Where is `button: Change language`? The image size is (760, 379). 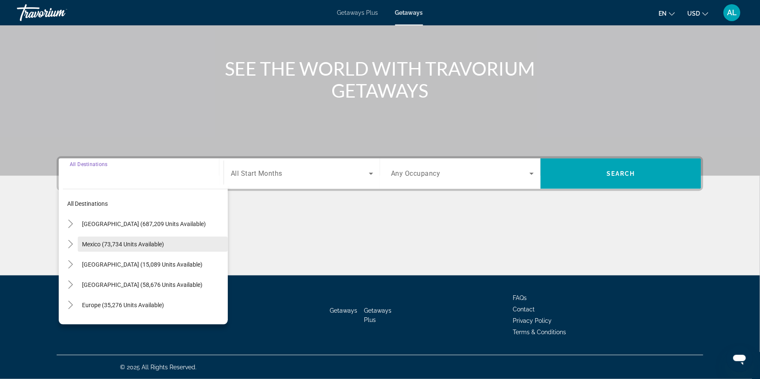 button: Change language is located at coordinates (667, 13).